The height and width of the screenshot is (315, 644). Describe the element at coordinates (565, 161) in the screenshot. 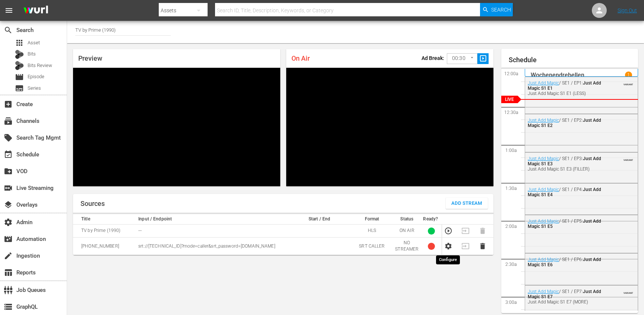

I see `span: Just Add Magic S1 E3` at that location.